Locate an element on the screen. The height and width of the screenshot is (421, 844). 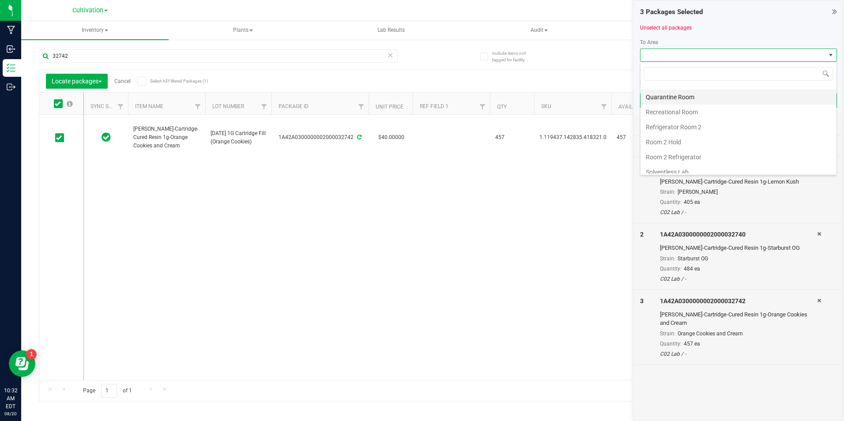
inline-svg: Outbound is located at coordinates (11, 87).